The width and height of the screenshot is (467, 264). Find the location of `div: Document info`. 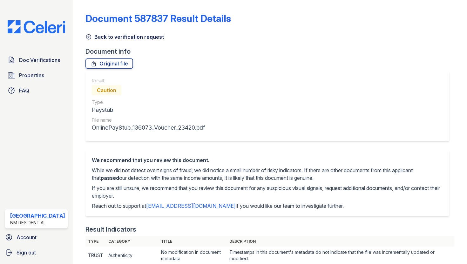

div: Document info is located at coordinates (270, 52).